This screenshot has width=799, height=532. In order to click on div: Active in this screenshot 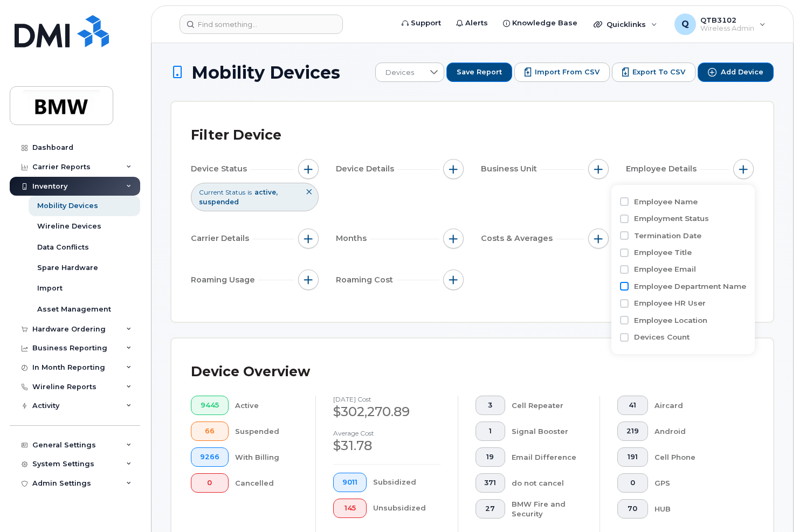, I will do `click(267, 405)`.